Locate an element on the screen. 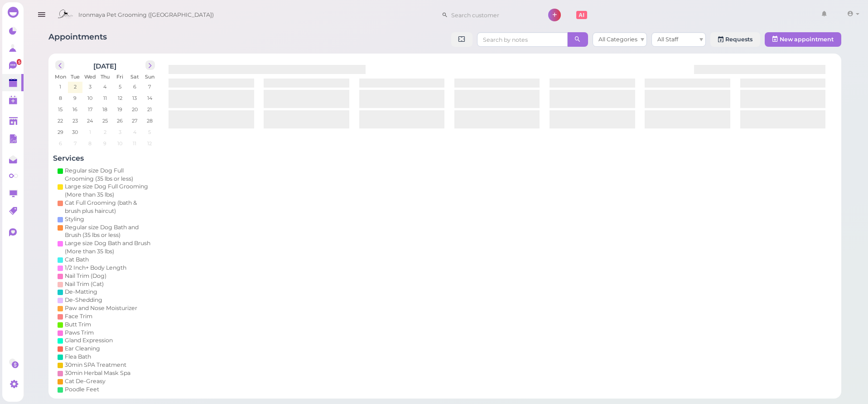  span: 28 is located at coordinates (149, 121).